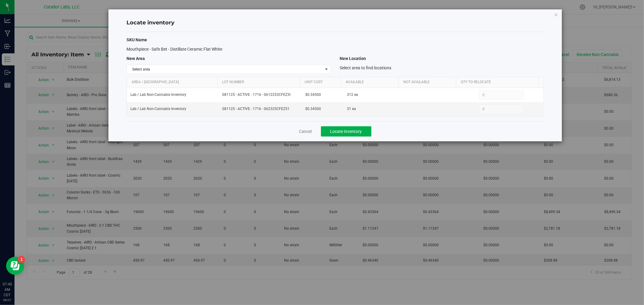 Image resolution: width=644 pixels, height=305 pixels. What do you see at coordinates (174, 49) in the screenshot?
I see `span: Mouthpiece - Safe Bet - Distillate Ceramic Flat White` at bounding box center [174, 49].